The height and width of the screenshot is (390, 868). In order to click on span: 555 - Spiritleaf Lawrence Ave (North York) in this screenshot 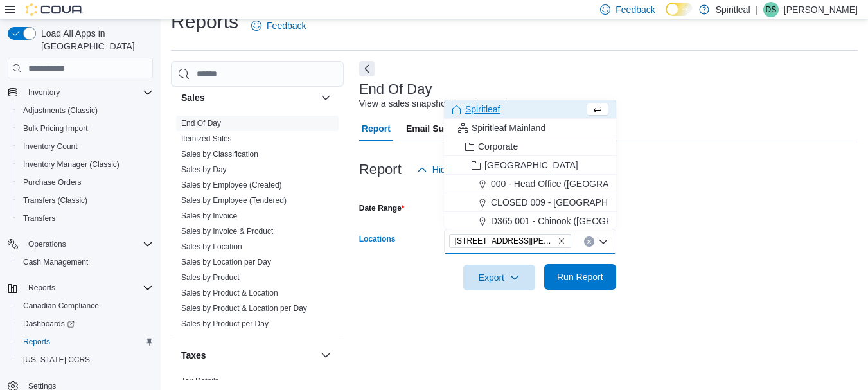, I will do `click(510, 241)`.